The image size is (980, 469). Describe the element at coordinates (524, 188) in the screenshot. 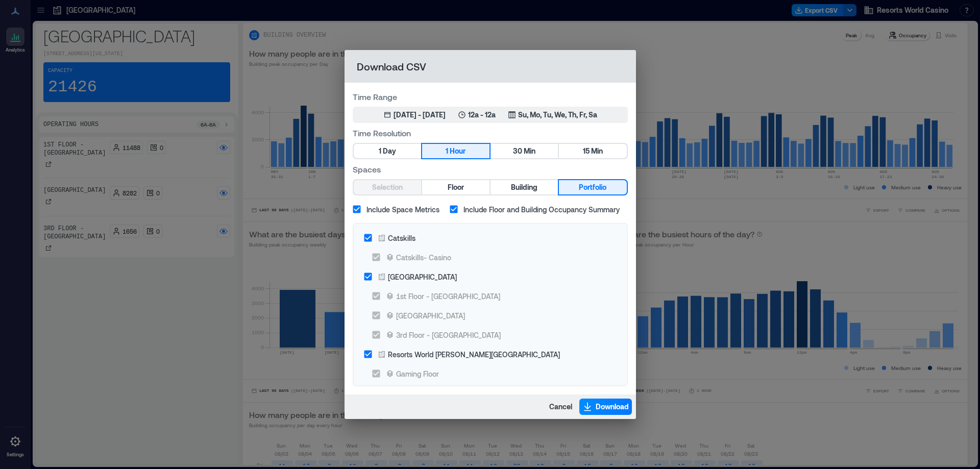

I see `button: Building` at that location.